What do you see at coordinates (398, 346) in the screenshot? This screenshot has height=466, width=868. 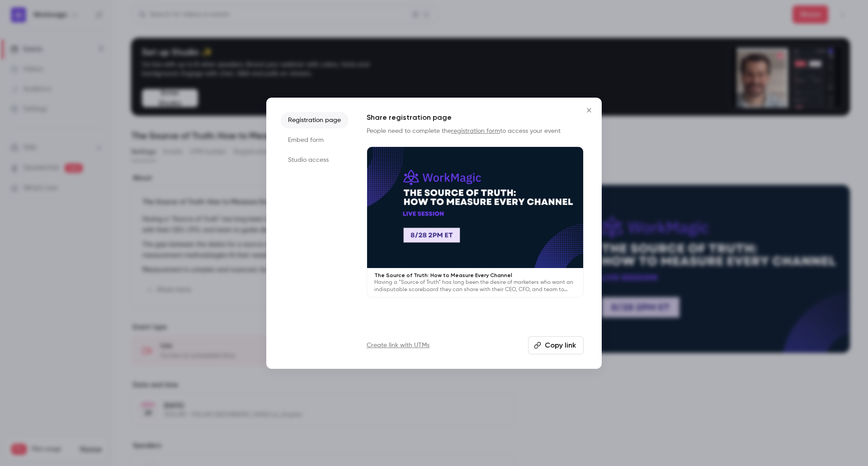 I see `a: Create link with UTMs` at bounding box center [398, 346].